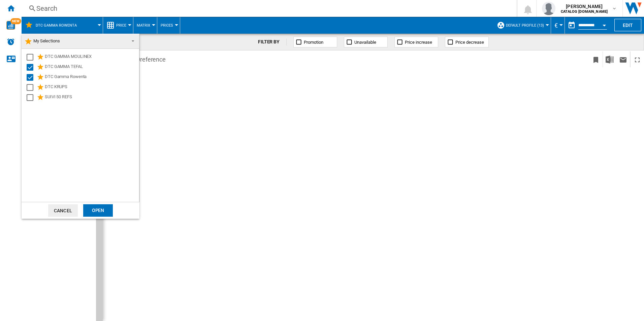 This screenshot has width=644, height=321. What do you see at coordinates (63, 210) in the screenshot?
I see `button: Cancel` at bounding box center [63, 210].